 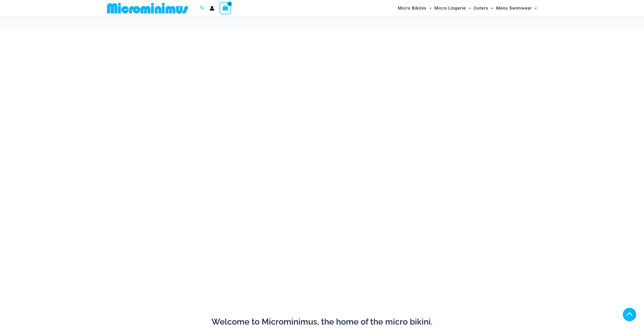 What do you see at coordinates (467, 8) in the screenshot?
I see `nav: Site Navigation` at bounding box center [467, 8].